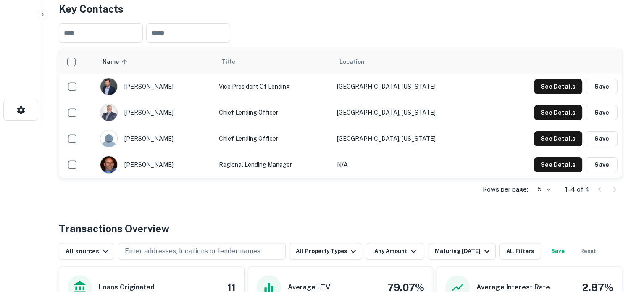 Image resolution: width=639 pixels, height=292 pixels. Describe the element at coordinates (273, 165) in the screenshot. I see `td: Regional Lending Manager` at that location.